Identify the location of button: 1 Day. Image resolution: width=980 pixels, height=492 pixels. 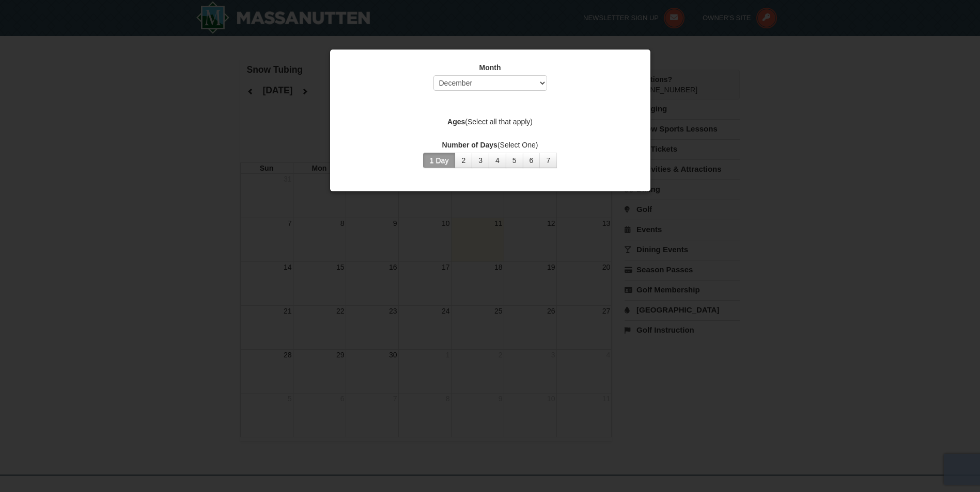
(439, 160).